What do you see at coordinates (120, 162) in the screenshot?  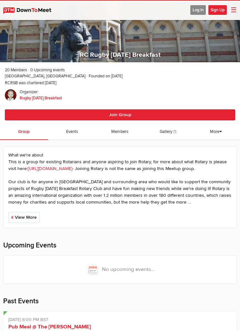 I see `p: What we're about This is a group for existing Rotarians and anyone aspiring to join Rotary, for m...` at bounding box center [120, 162].